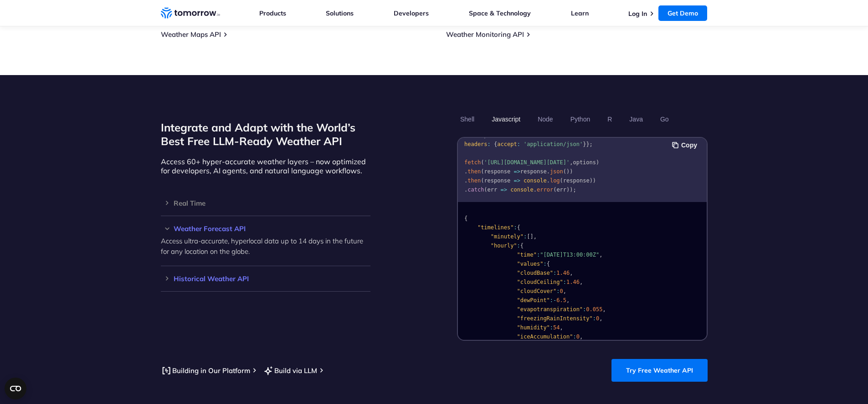 The height and width of the screenshot is (404, 868). What do you see at coordinates (506, 120) in the screenshot?
I see `button: Javascript` at bounding box center [506, 120].